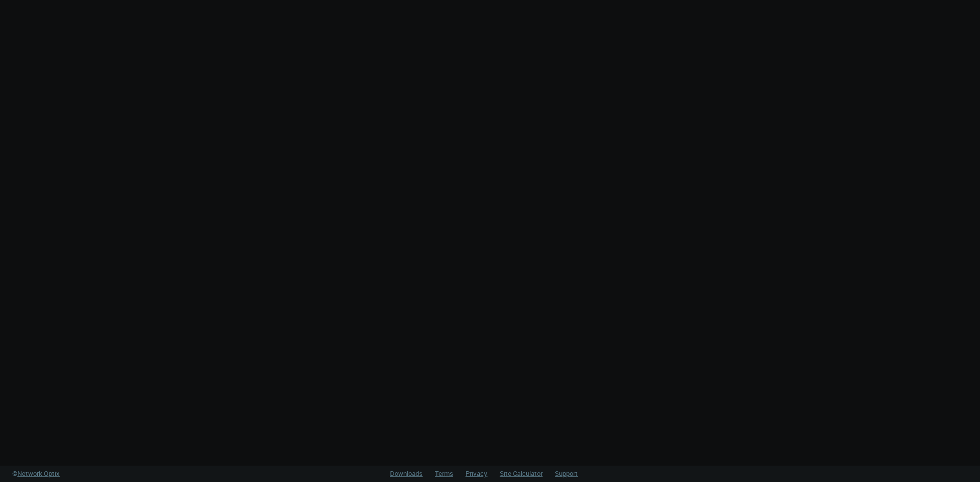 This screenshot has height=482, width=980. What do you see at coordinates (521, 473) in the screenshot?
I see `a: Site Calculator` at bounding box center [521, 473].